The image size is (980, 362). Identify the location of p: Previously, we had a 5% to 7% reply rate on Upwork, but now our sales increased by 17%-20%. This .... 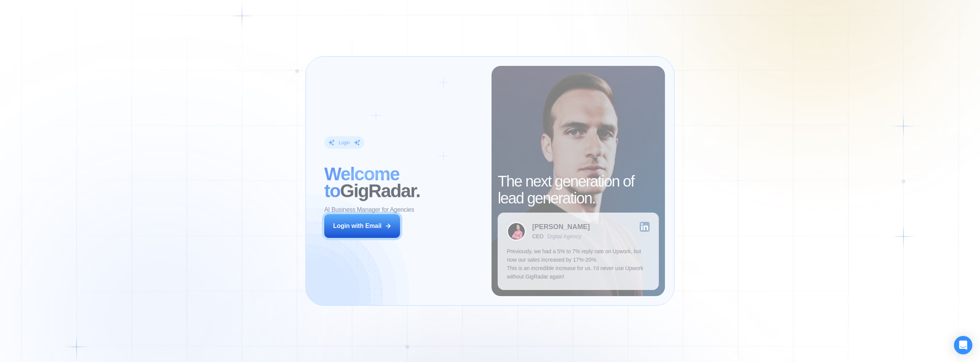
(578, 263).